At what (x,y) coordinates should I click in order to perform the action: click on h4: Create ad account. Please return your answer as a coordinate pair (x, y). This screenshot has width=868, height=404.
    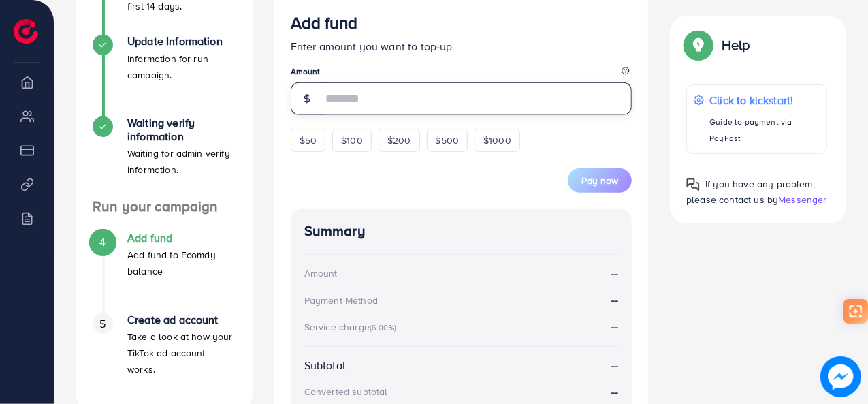
    Looking at the image, I should click on (182, 319).